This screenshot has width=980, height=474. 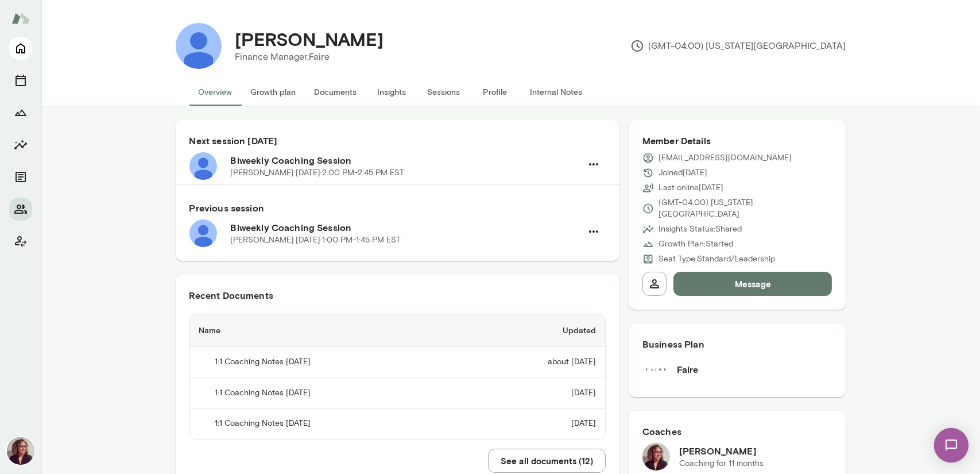 What do you see at coordinates (556, 92) in the screenshot?
I see `button: Internal Notes` at bounding box center [556, 92].